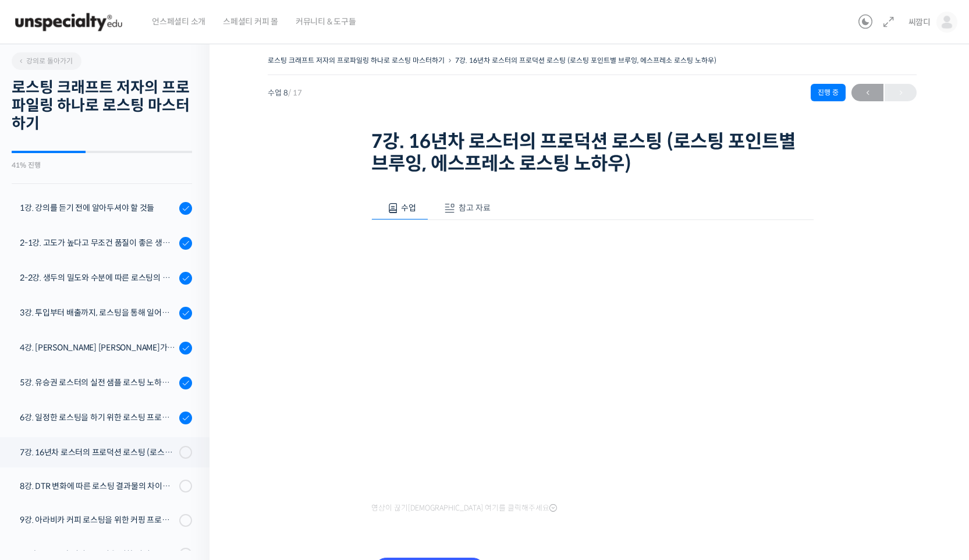  Describe the element at coordinates (98, 382) in the screenshot. I see `div: 5강. 유승권 로스터의 실전 샘플 로스팅 노하우 (에티오피아 워시드 G1)` at that location.